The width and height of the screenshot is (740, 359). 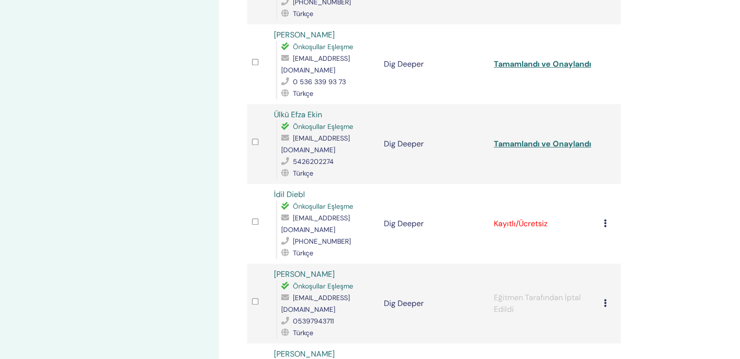 What do you see at coordinates (313, 161) in the screenshot?
I see `span: 5426202274` at bounding box center [313, 161].